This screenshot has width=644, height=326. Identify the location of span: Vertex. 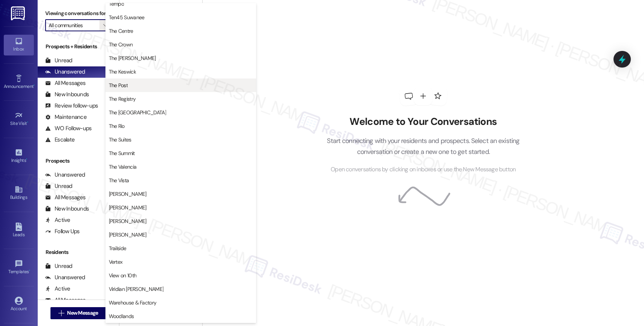
(115, 262).